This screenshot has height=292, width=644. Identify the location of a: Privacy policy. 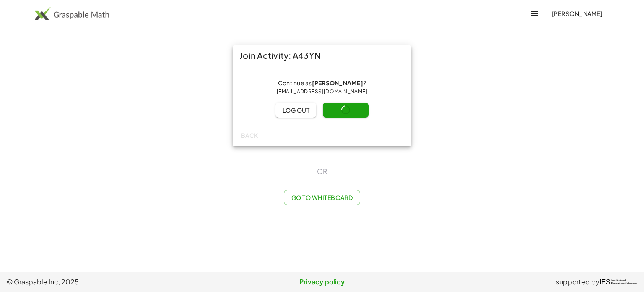
(322, 282).